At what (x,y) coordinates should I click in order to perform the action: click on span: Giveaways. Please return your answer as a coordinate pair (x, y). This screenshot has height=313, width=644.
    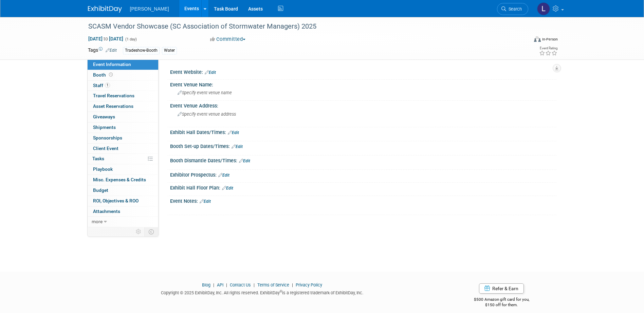
    Looking at the image, I should click on (104, 117).